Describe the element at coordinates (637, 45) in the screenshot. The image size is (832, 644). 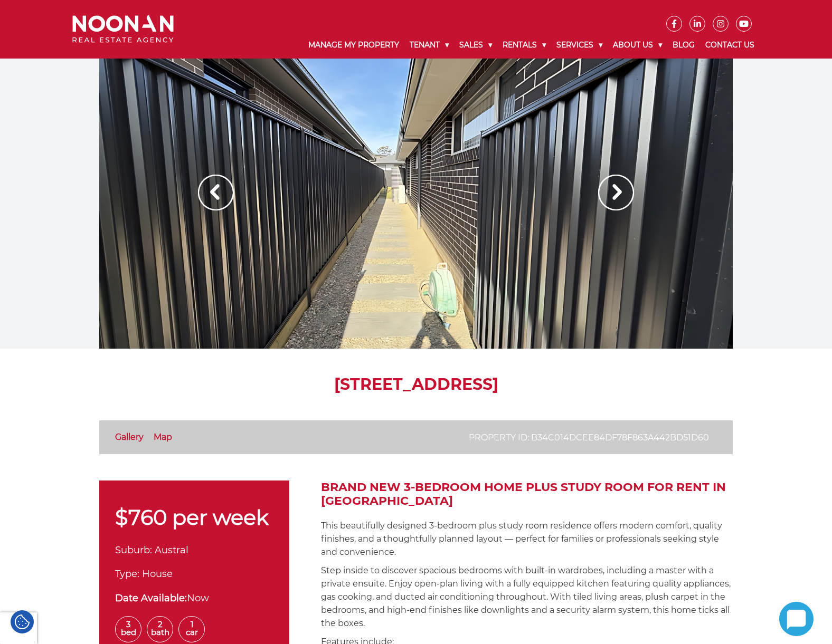
I see `a: About Us` at that location.